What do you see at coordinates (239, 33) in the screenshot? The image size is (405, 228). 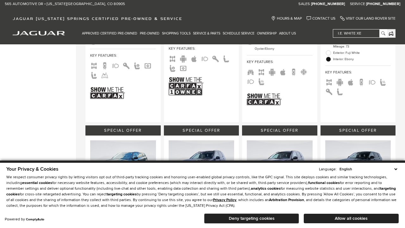 I see `a: Schedule Service` at bounding box center [239, 33].